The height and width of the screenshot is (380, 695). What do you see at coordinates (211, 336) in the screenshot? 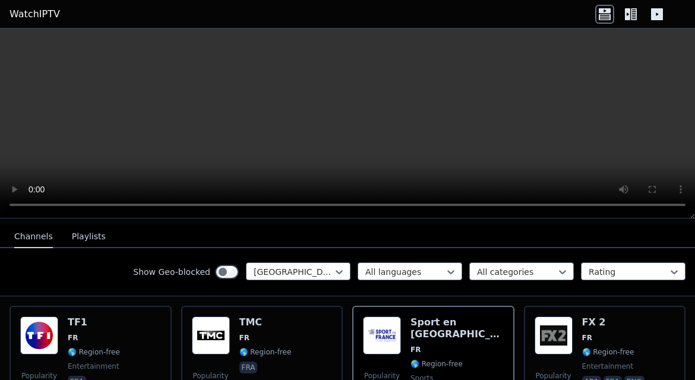
I see `img: TMC` at bounding box center [211, 336].